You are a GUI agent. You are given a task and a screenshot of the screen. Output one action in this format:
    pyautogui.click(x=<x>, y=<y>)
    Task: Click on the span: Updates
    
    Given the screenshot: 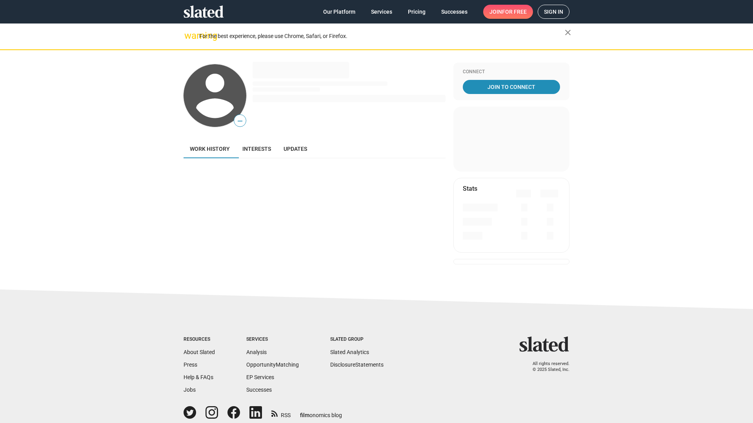 What is the action you would take?
    pyautogui.click(x=295, y=149)
    